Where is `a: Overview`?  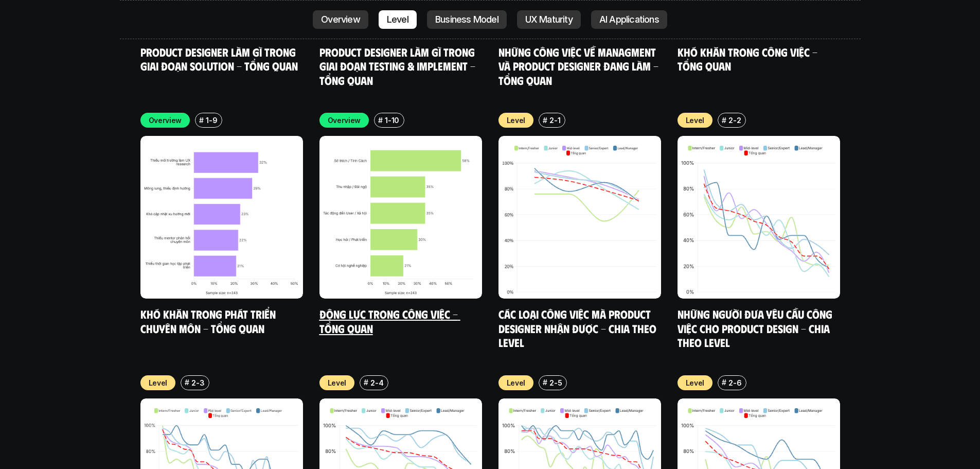
a: Overview is located at coordinates (340, 20).